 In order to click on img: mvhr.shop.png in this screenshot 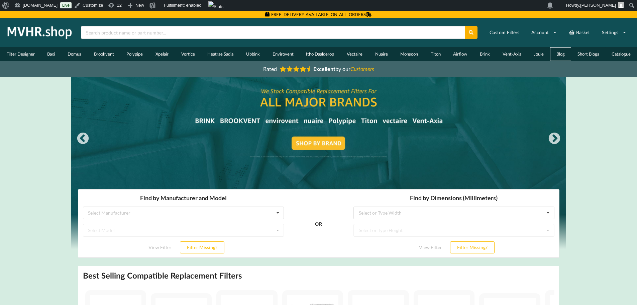, I will do `click(40, 32)`.